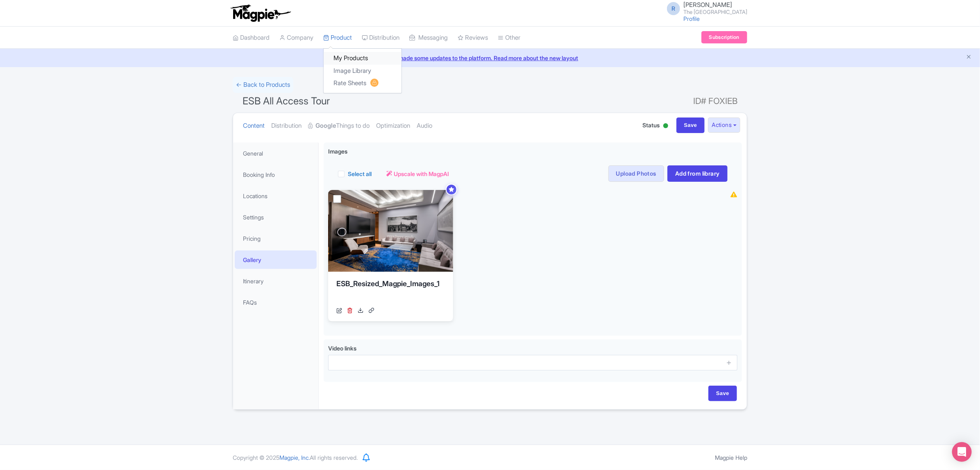 Image resolution: width=980 pixels, height=470 pixels. What do you see at coordinates (962, 452) in the screenshot?
I see `div: Open Intercom Messenger` at bounding box center [962, 452].